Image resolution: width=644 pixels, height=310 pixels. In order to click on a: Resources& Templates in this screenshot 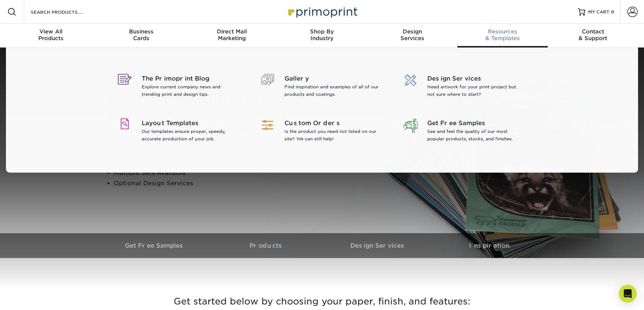, I will do `click(502, 36)`.